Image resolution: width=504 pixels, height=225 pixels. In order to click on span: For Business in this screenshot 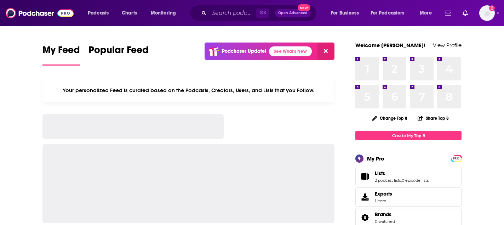, I will do `click(345, 13)`.